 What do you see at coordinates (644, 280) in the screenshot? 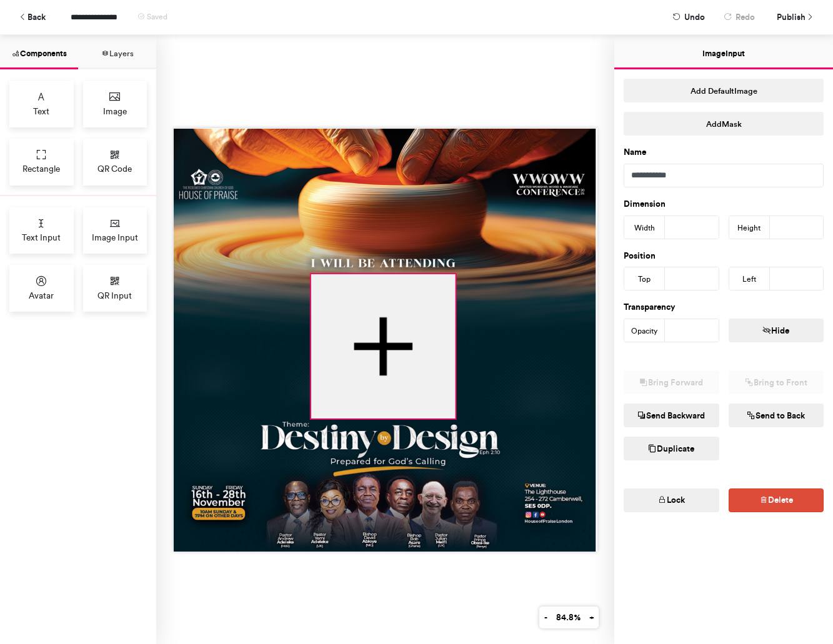
I see `div: Top` at bounding box center [644, 280].